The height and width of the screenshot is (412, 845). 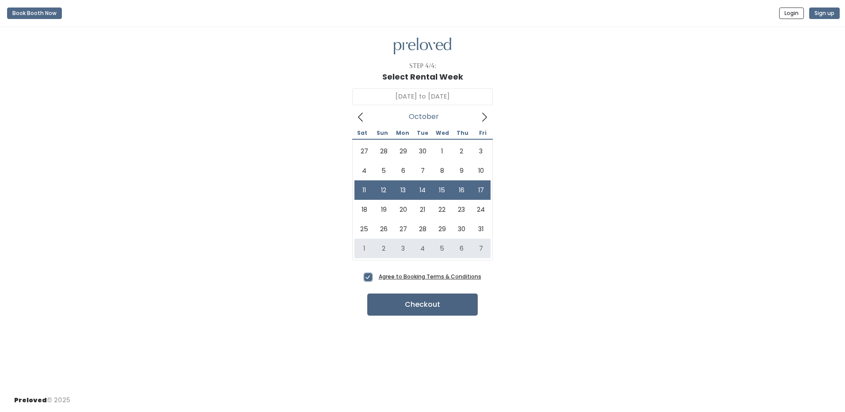 I want to click on button: Checkout, so click(x=422, y=304).